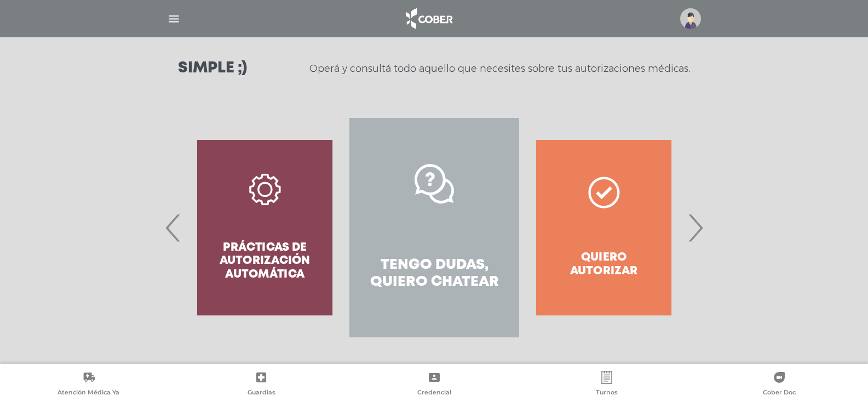  Describe the element at coordinates (262, 393) in the screenshot. I see `span: Guardias` at that location.